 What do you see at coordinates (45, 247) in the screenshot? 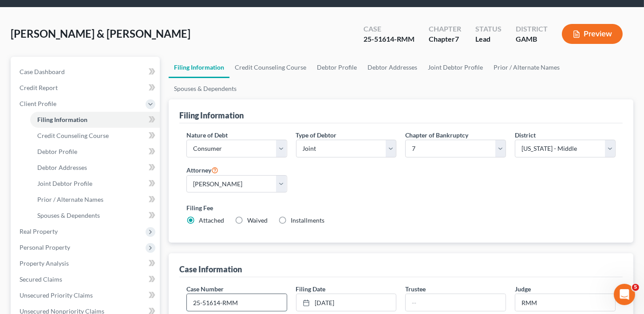
I see `span: Personal Property` at bounding box center [45, 247].